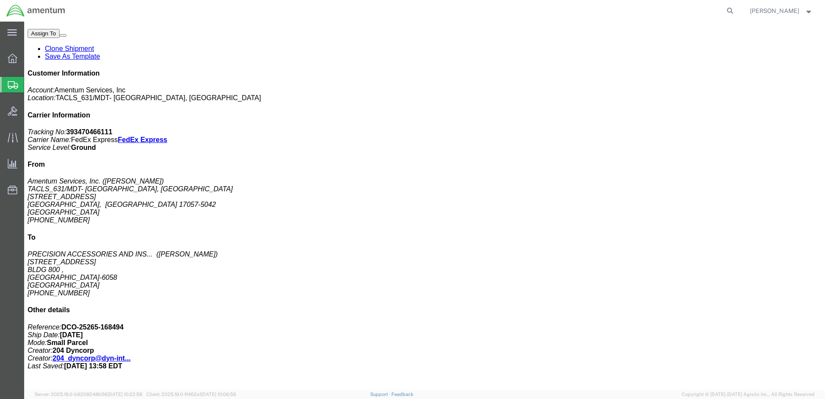 Image resolution: width=825 pixels, height=399 pixels. Describe the element at coordinates (381, 394) in the screenshot. I see `a: Support` at that location.